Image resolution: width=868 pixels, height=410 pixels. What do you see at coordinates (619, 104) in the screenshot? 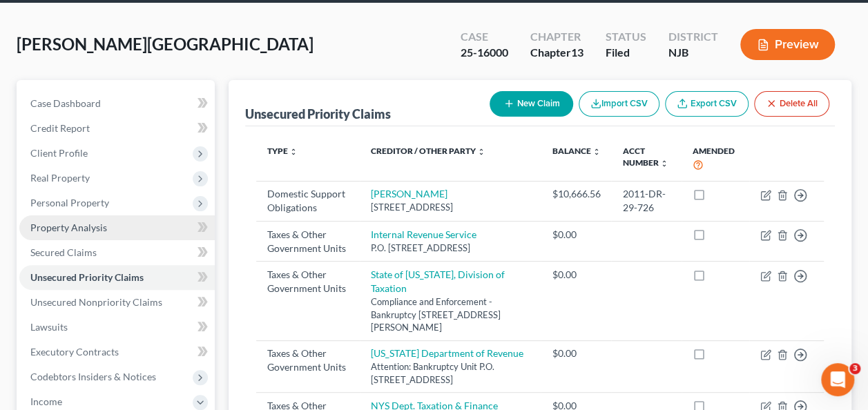
I see `button: Import CSV` at bounding box center [619, 104].